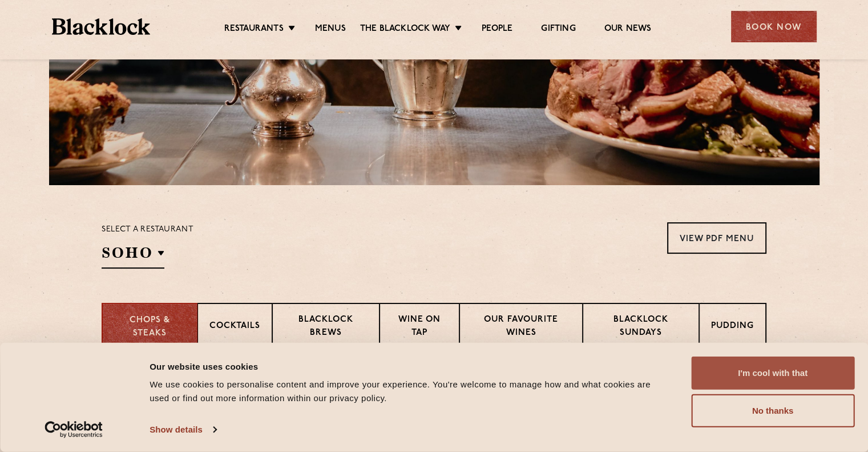 The image size is (868, 452). I want to click on p: Blacklock Brews, so click(326, 327).